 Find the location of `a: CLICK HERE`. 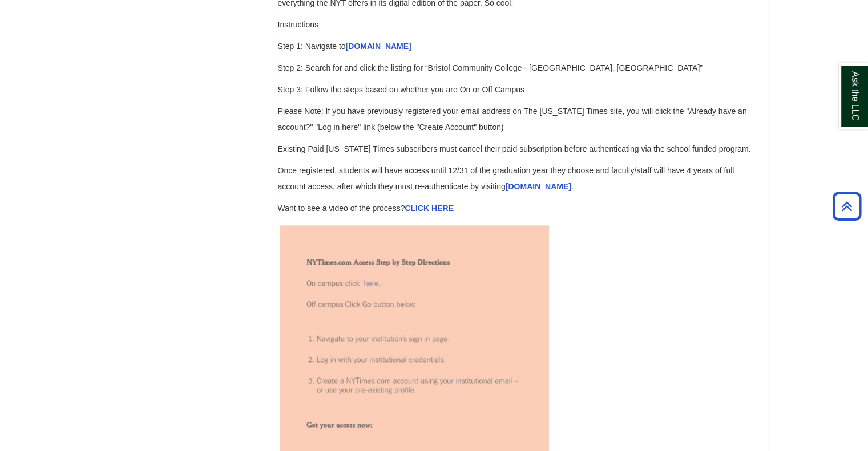

a: CLICK HERE is located at coordinates (429, 208).